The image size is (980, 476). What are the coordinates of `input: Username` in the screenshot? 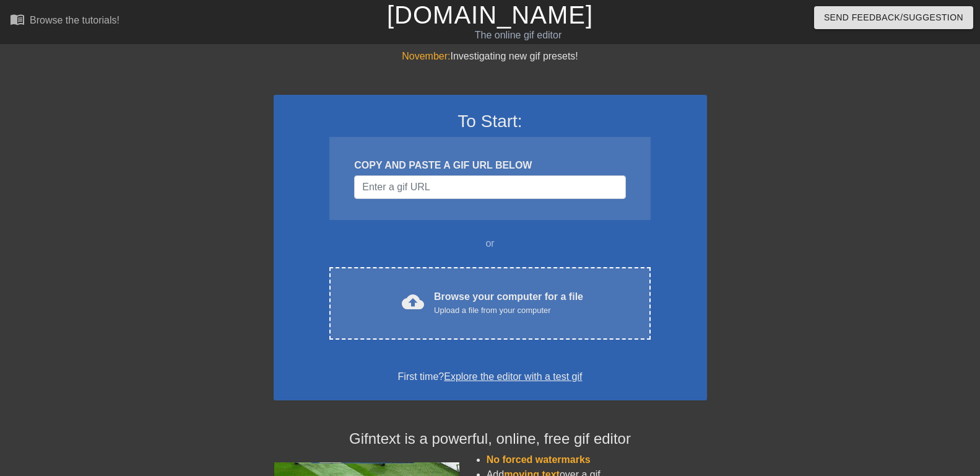 It's located at (490, 187).